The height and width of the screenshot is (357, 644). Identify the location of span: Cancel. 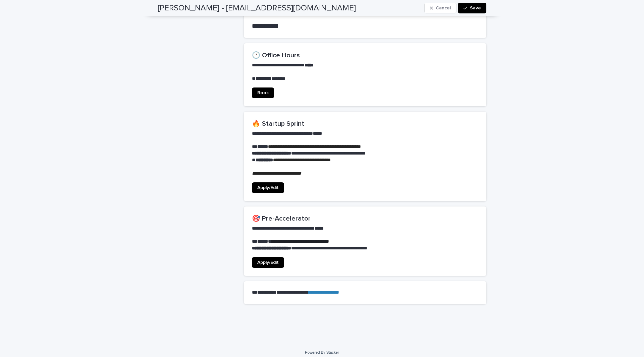
(443, 8).